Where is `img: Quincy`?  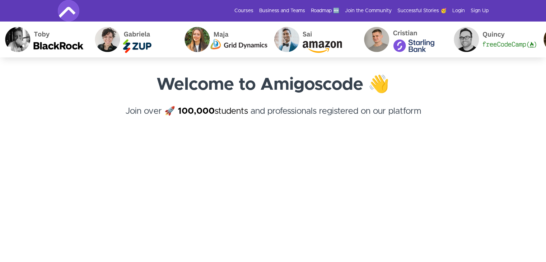 img: Quincy is located at coordinates (492, 40).